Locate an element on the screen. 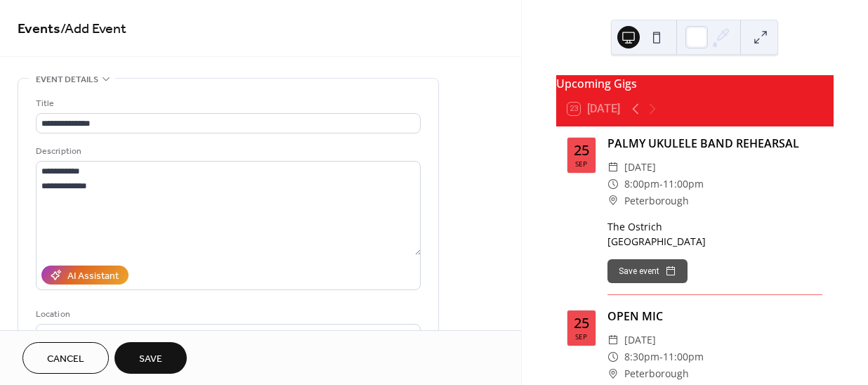 This screenshot has width=868, height=385. div: Location is located at coordinates (227, 314).